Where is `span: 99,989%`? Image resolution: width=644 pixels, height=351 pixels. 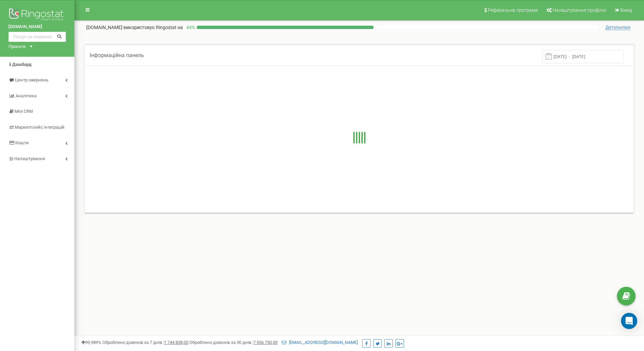 span: 99,989% is located at coordinates (91, 342).